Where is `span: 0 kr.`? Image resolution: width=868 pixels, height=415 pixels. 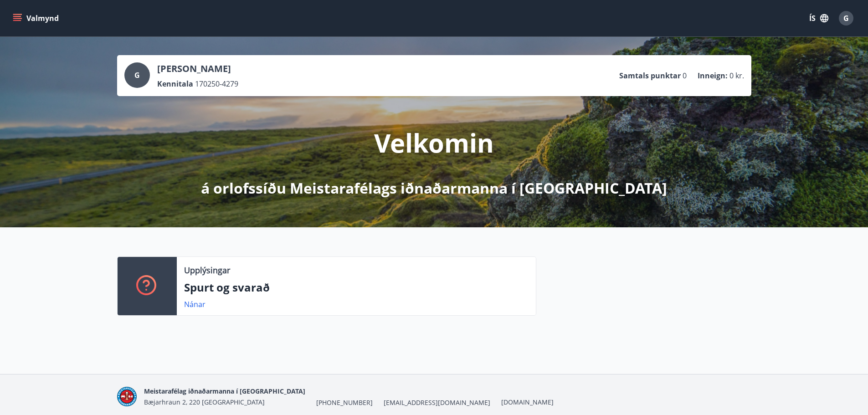
span: 0 kr. is located at coordinates (736, 76).